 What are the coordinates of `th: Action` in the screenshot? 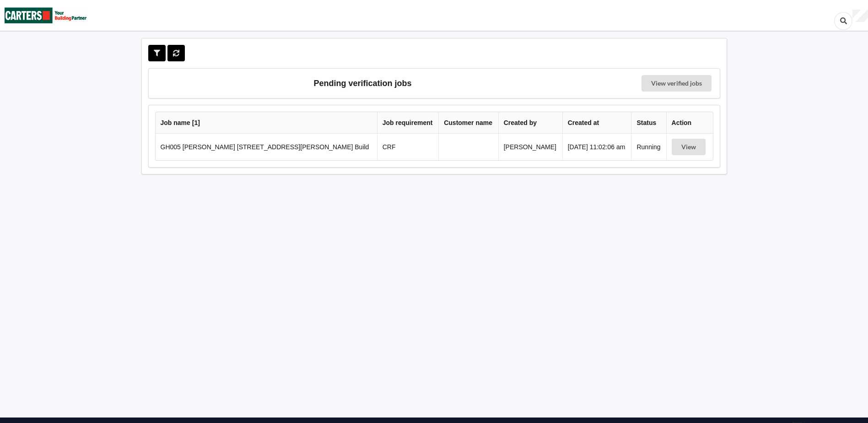 It's located at (690, 123).